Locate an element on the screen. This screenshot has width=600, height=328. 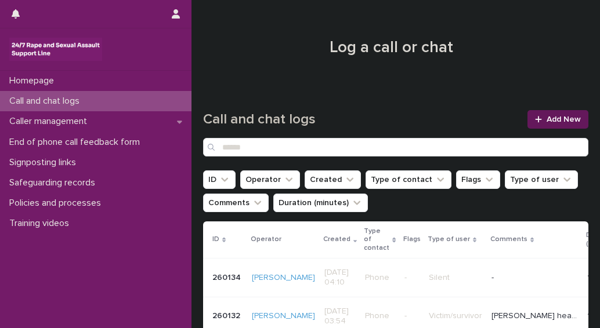
span: Add New is located at coordinates (563, 120).